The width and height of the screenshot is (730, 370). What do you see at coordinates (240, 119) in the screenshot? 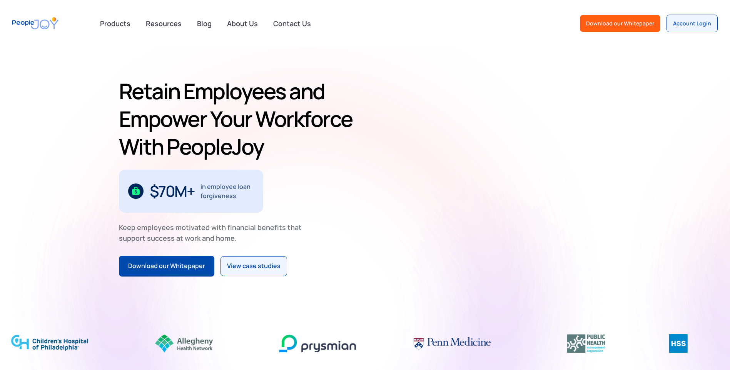
I see `h1: Retain Employees and Empower Your Workforce With PeopleJoy` at bounding box center [240, 119].